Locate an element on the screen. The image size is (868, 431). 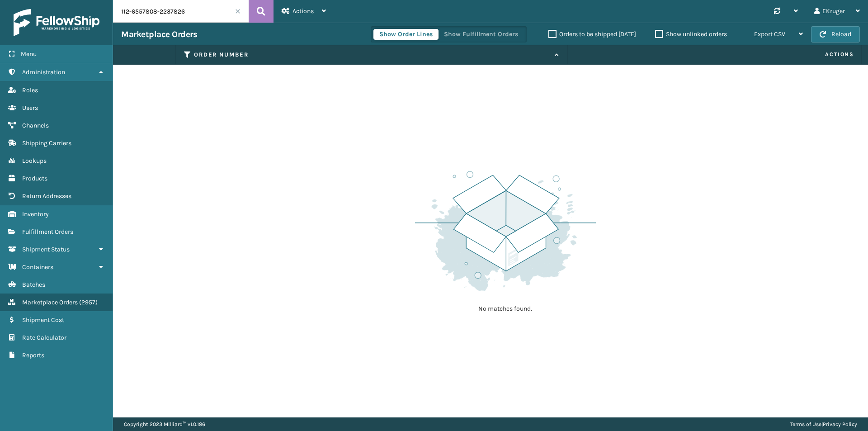
img: logo is located at coordinates (57, 22).